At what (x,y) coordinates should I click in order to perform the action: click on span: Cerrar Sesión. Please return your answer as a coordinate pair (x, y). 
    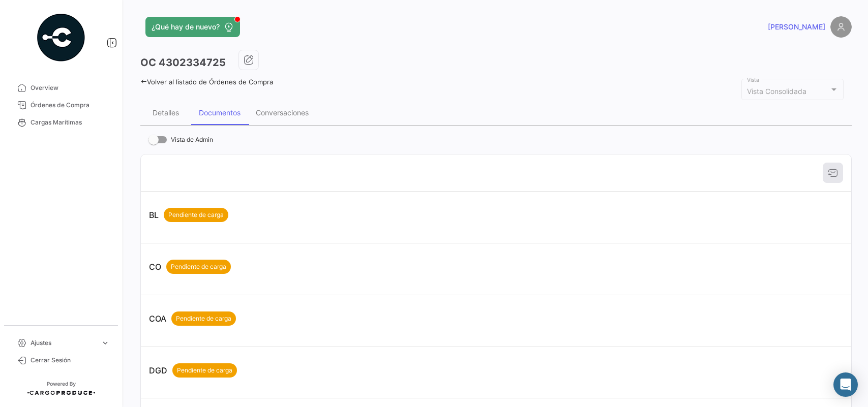
    Looking at the image, I should click on (70, 361).